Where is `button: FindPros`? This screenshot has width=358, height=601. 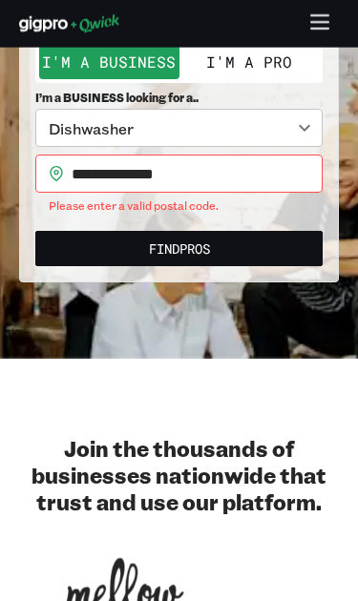 button: FindPros is located at coordinates (178, 248).